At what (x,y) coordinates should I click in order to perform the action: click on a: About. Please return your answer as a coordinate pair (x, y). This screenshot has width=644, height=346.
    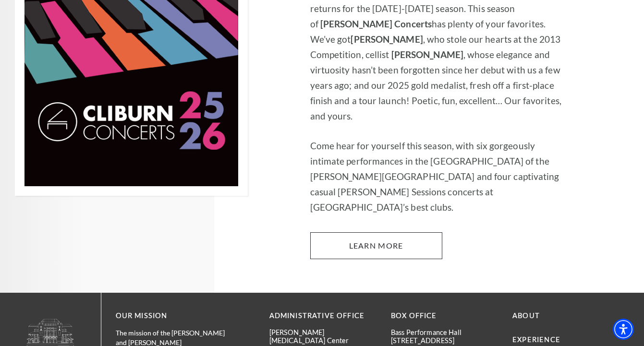
    Looking at the image, I should click on (526, 315).